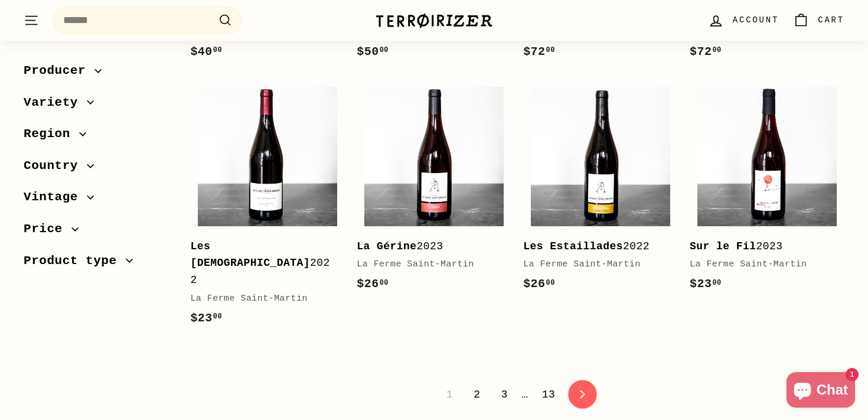 The image size is (868, 420). What do you see at coordinates (572, 246) in the screenshot?
I see `b: Les Estaillades` at bounding box center [572, 246].